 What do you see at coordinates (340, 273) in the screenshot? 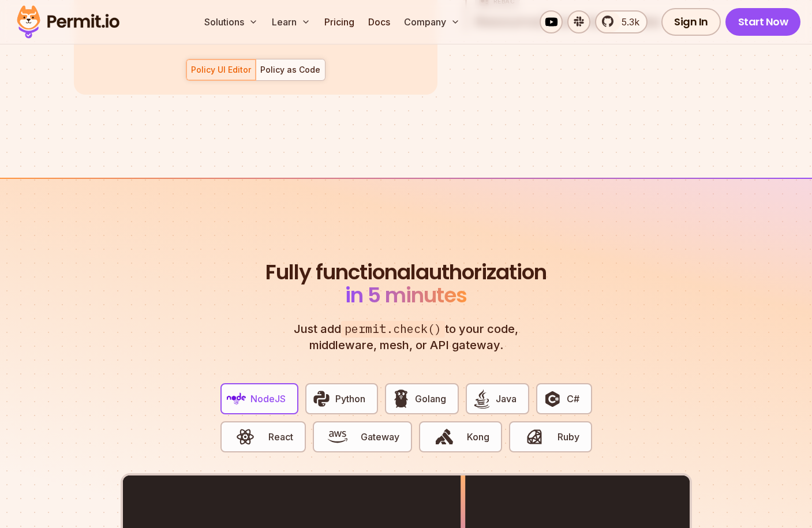
I see `span: Fully functional` at bounding box center [340, 273].